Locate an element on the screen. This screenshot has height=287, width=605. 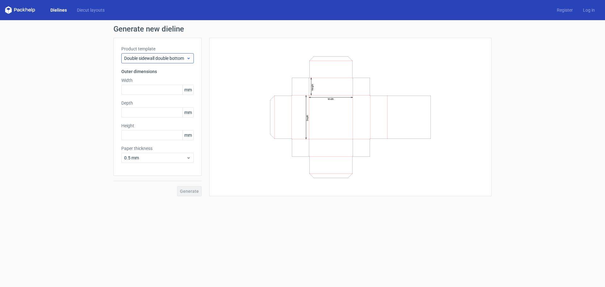
a: Register is located at coordinates (565, 10).